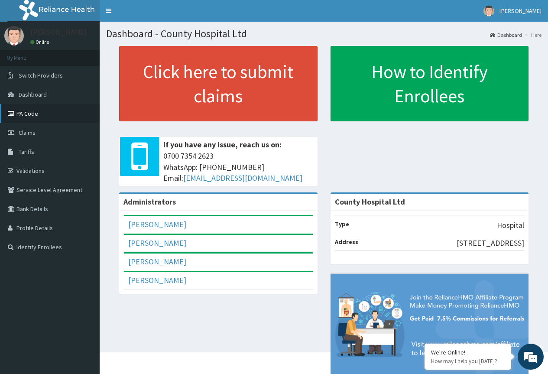 Image resolution: width=548 pixels, height=374 pixels. I want to click on div: Chat with us now, so click(95, 54).